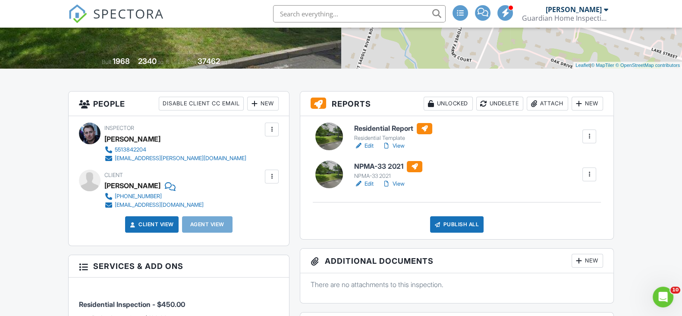 Image resolution: width=682 pixels, height=316 pixels. Describe the element at coordinates (457, 104) in the screenshot. I see `h3: Reports` at that location.